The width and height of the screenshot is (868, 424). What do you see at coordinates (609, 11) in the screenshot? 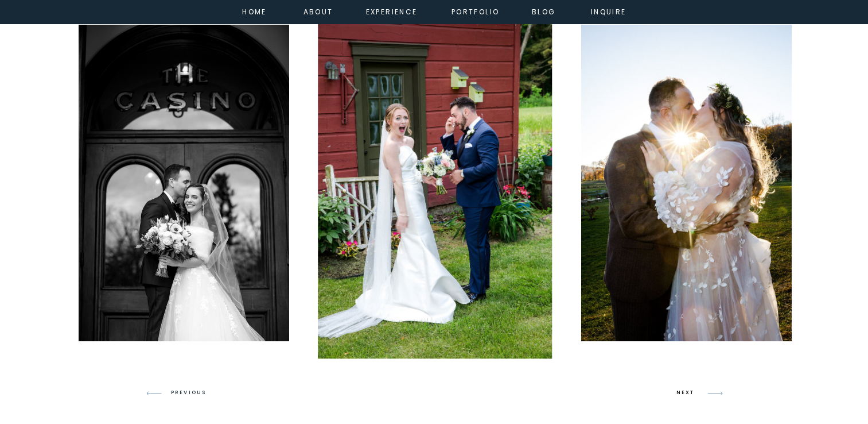
I see `nav: inquire` at bounding box center [609, 11].